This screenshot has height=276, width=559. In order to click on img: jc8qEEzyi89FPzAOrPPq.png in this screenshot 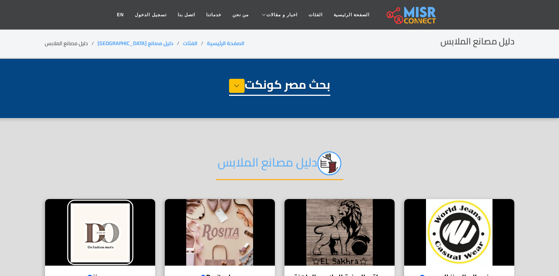, I will do `click(329, 163)`.